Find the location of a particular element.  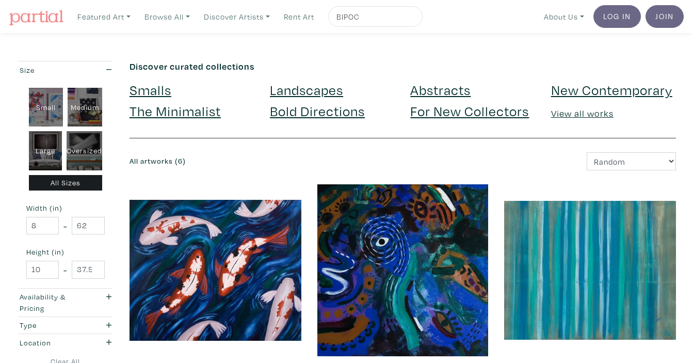

input: Search is located at coordinates (374, 17).